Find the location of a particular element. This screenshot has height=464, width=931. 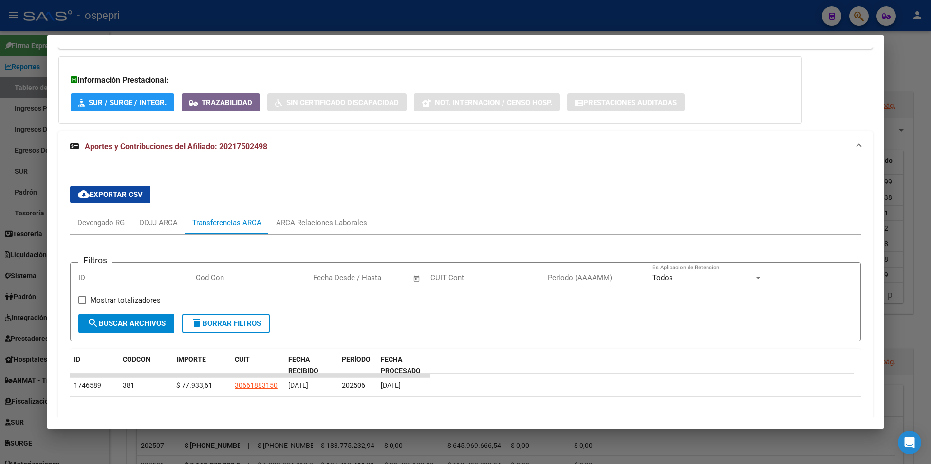

span: ID is located at coordinates (77, 360).